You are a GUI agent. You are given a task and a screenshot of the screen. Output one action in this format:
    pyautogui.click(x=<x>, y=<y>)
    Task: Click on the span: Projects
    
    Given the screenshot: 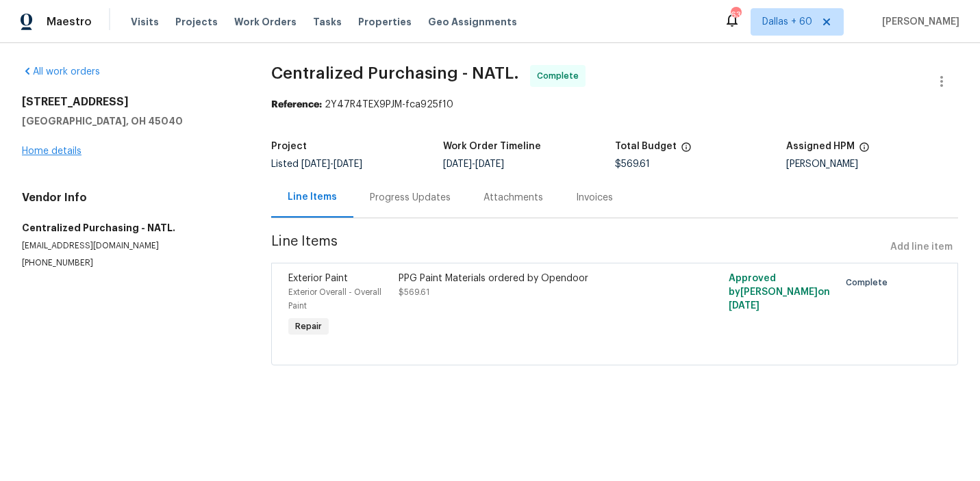 What is the action you would take?
    pyautogui.click(x=197, y=22)
    